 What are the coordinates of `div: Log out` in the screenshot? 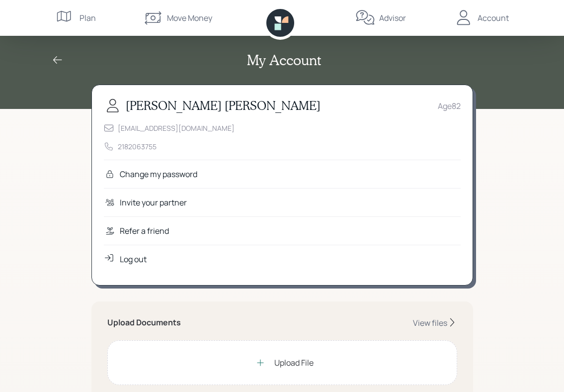 It's located at (133, 259).